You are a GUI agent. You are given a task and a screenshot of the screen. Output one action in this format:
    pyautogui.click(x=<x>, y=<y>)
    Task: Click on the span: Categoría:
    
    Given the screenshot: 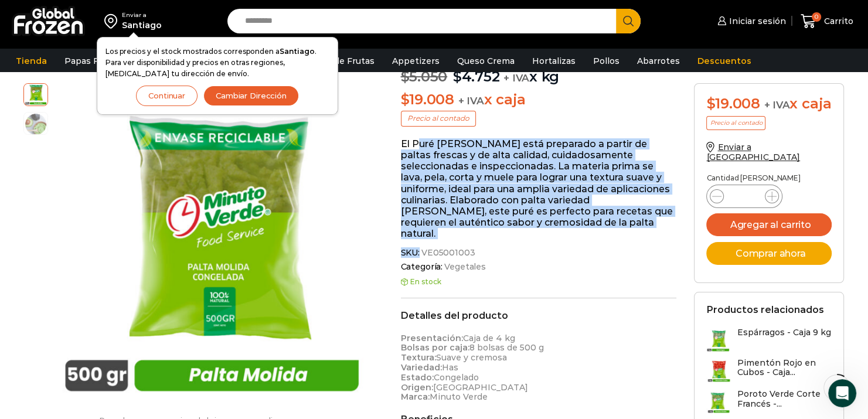 What is the action you would take?
    pyautogui.click(x=538, y=267)
    